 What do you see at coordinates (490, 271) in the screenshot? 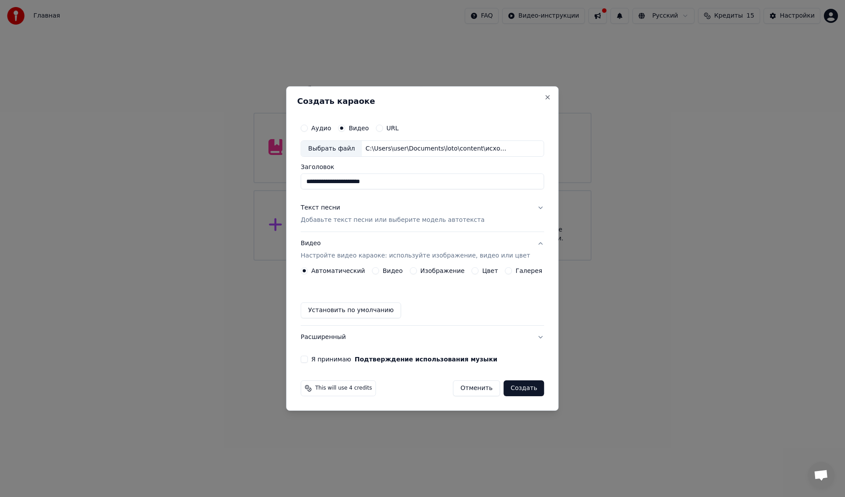
I see `label: Цвет` at bounding box center [490, 271].